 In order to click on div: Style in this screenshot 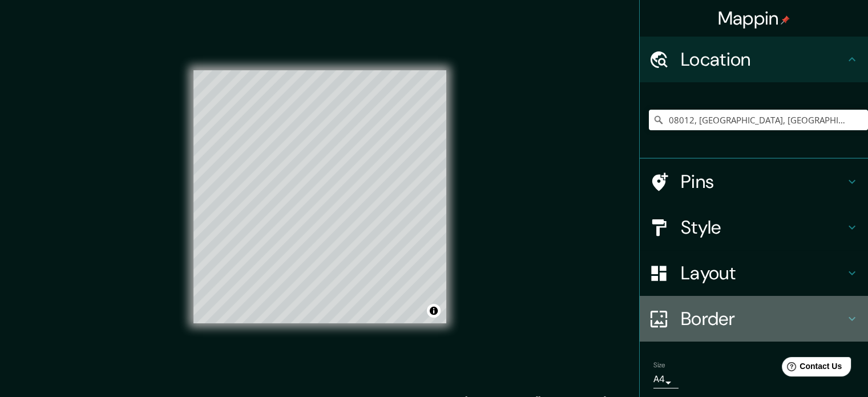, I will do `click(754, 228)`.